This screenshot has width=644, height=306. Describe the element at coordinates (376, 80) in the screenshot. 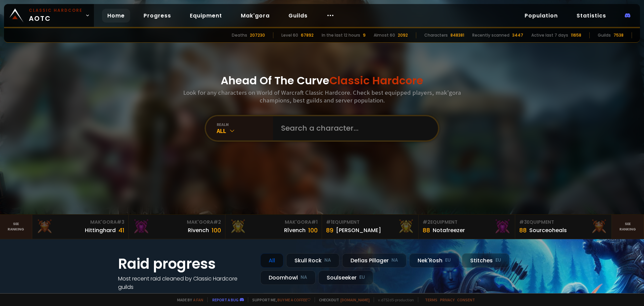

I see `span: Classic Hardcore` at that location.